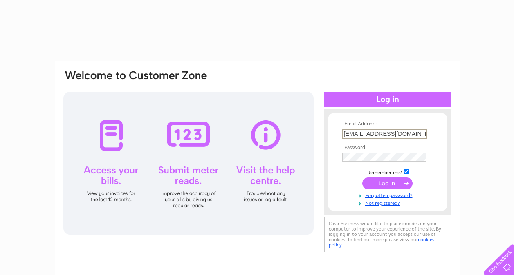 The height and width of the screenshot is (275, 514). Describe the element at coordinates (388, 203) in the screenshot. I see `a: Not registered?` at that location.